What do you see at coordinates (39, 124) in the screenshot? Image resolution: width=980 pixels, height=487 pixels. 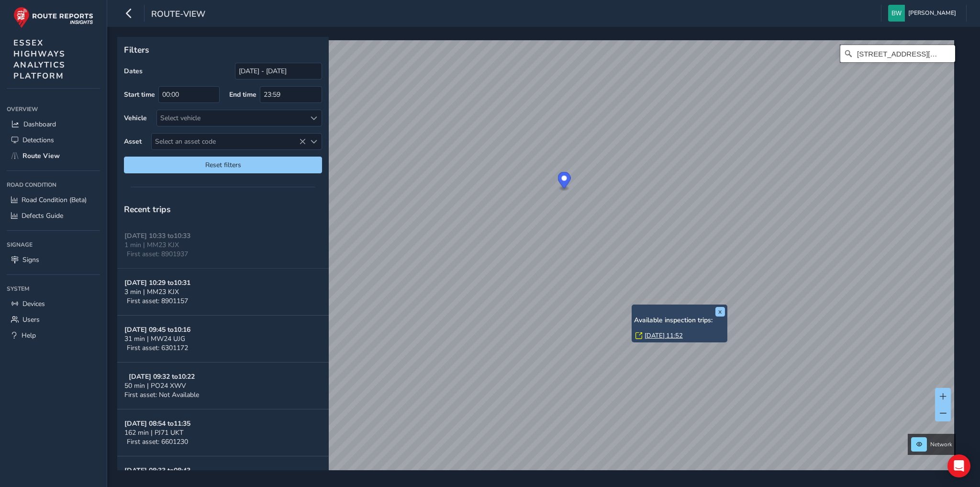 I see `span: Dashboard` at bounding box center [39, 124].